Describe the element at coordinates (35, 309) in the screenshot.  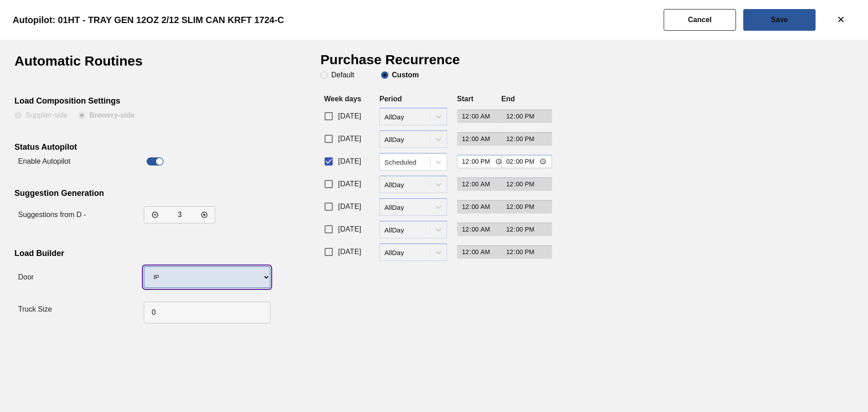
I see `label: Truck Size` at that location.